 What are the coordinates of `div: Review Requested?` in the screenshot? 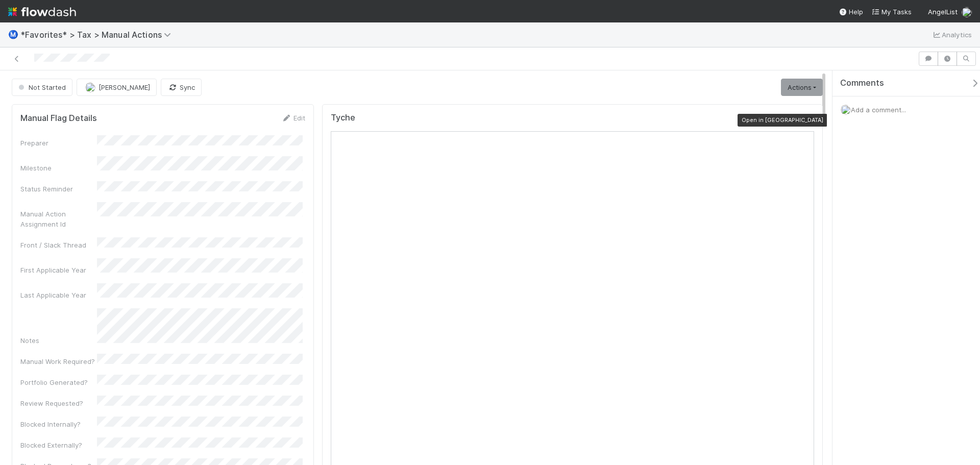 It's located at (59, 403).